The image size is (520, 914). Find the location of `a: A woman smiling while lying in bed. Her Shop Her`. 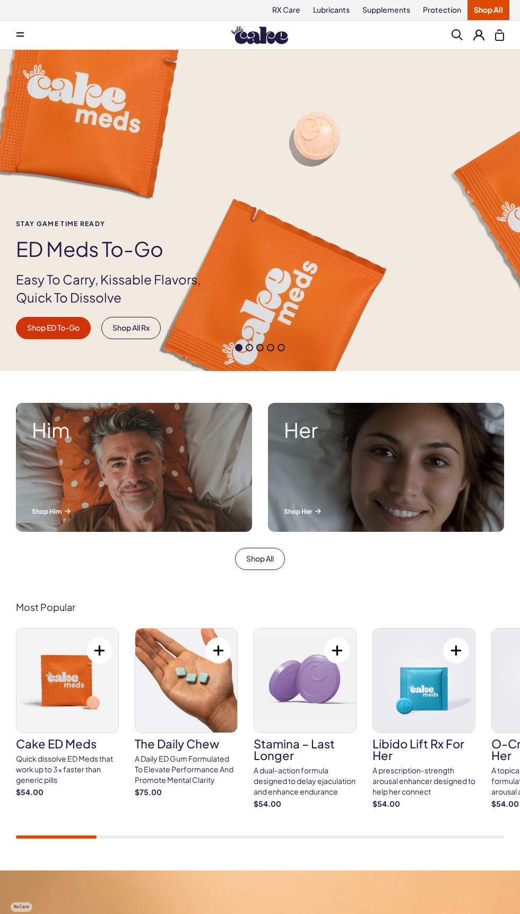

a: A woman smiling while lying in bed. Her Shop Her is located at coordinates (386, 467).